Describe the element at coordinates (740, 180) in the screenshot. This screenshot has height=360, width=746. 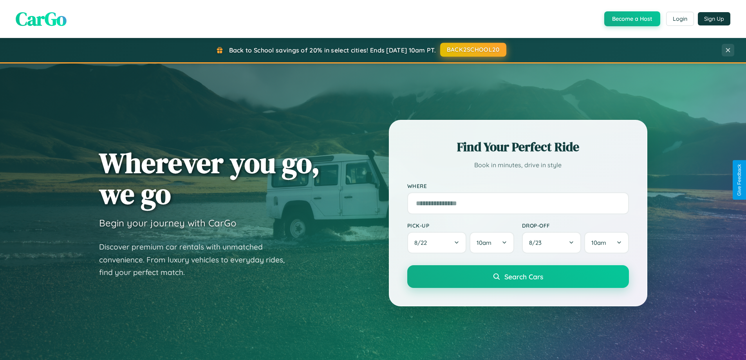
I see `div: Give Feedback` at that location.